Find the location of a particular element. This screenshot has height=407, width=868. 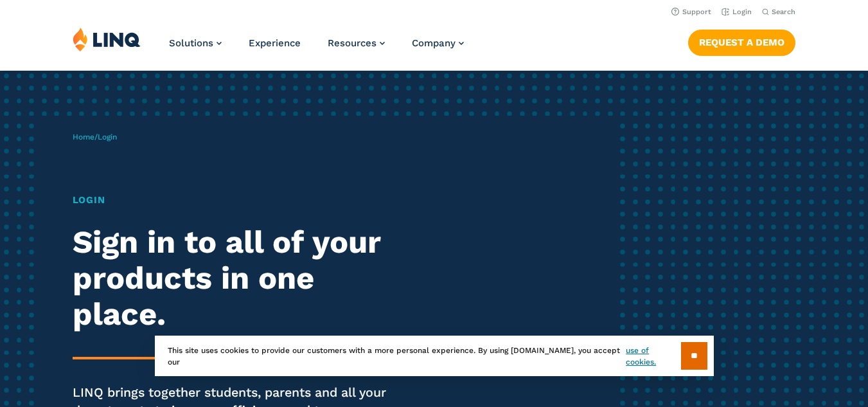

a: Company is located at coordinates (438, 43).